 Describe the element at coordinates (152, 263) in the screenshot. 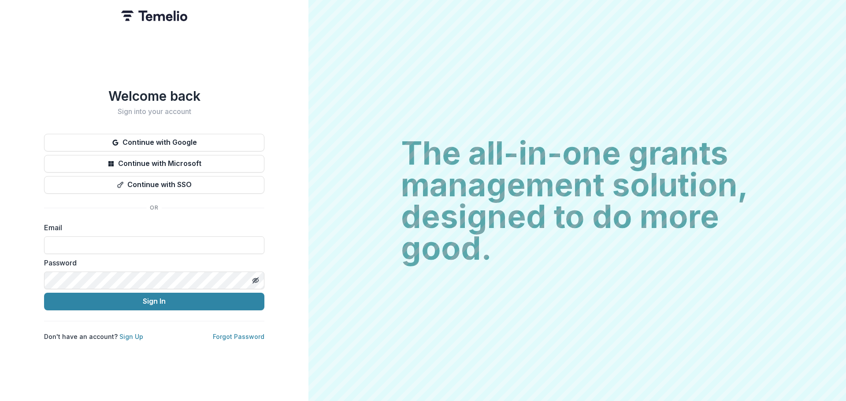

I see `label: Password` at that location.